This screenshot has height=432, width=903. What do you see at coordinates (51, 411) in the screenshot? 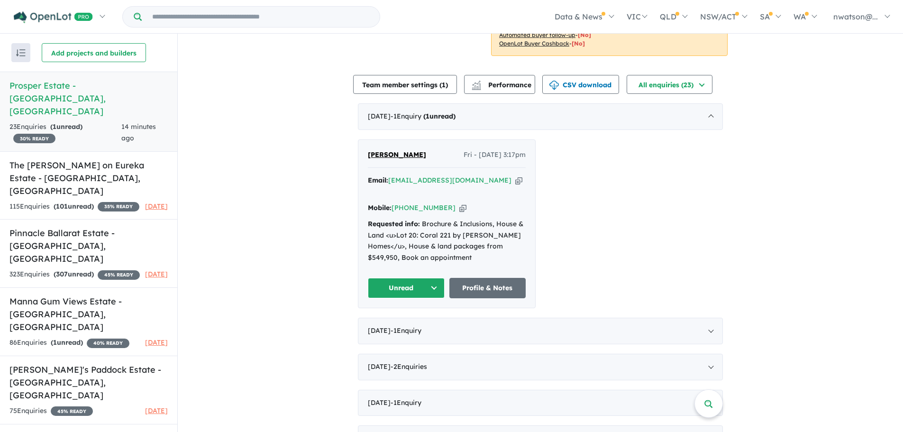
I see `div: 75 Enquir ies` at bounding box center [51, 411].